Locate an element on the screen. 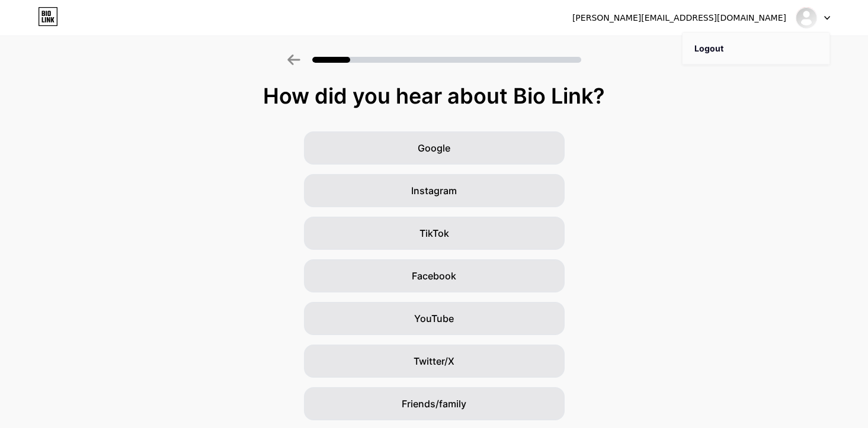 This screenshot has height=428, width=868. span: Google is located at coordinates (434, 148).